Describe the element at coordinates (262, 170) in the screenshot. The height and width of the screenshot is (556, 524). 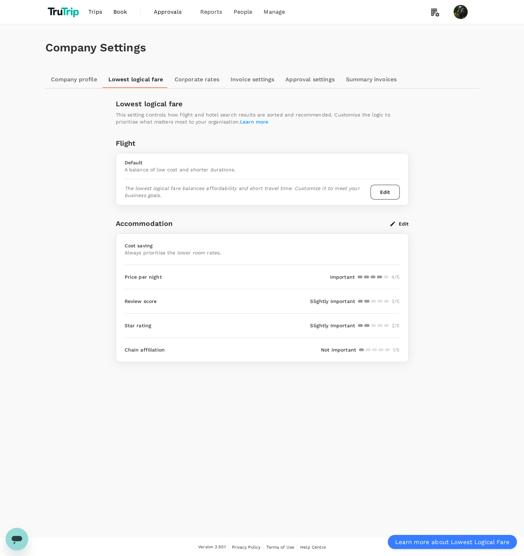
I see `p: A balance of low cost and shorter durations.` at that location.